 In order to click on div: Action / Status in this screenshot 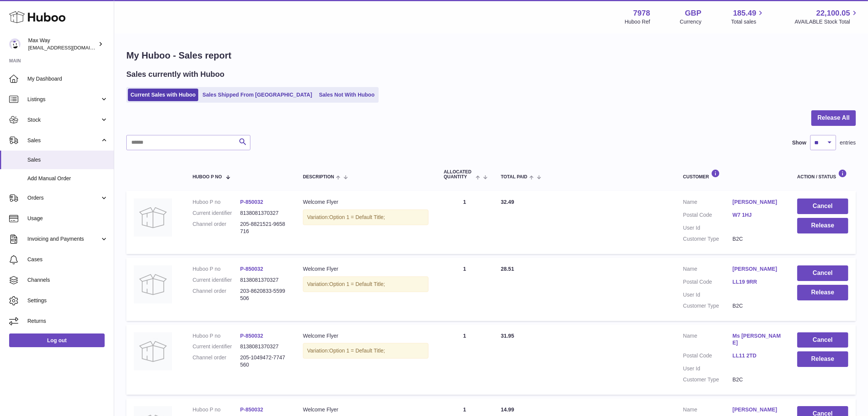, I will do `click(822, 175)`.